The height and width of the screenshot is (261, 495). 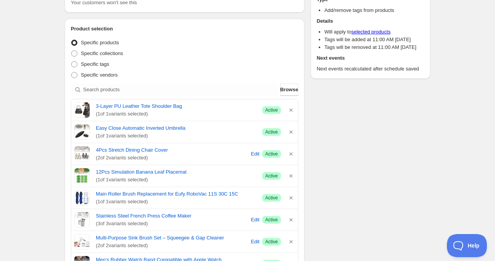 What do you see at coordinates (172, 238) in the screenshot?
I see `a: Multi-Purpose Sink Brush Set – Squeegee & Gap Cleaner` at bounding box center [172, 238].